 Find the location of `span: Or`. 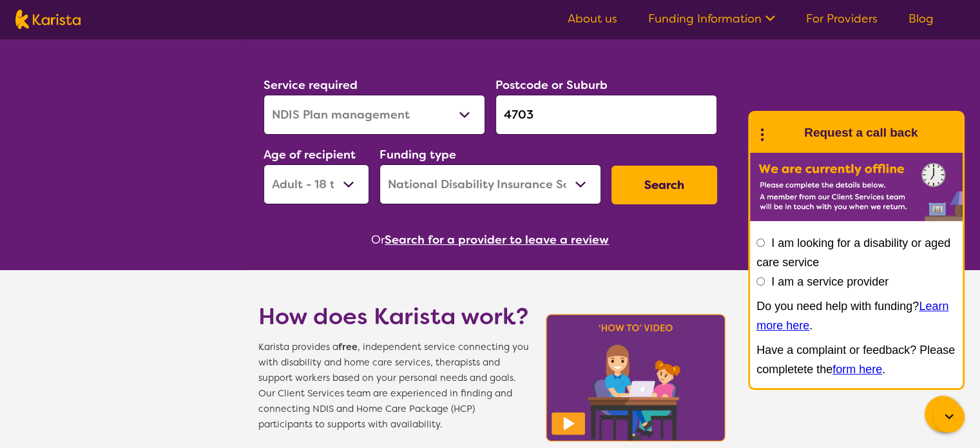

span: Or is located at coordinates (378, 240).